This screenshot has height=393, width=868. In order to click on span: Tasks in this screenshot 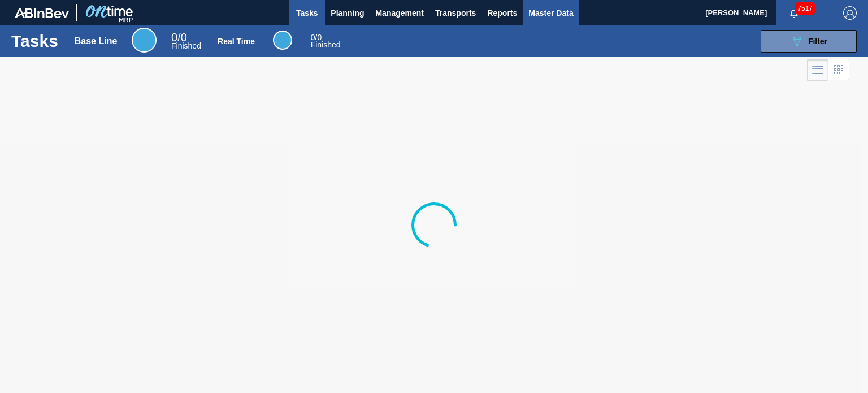, I will do `click(307, 13)`.